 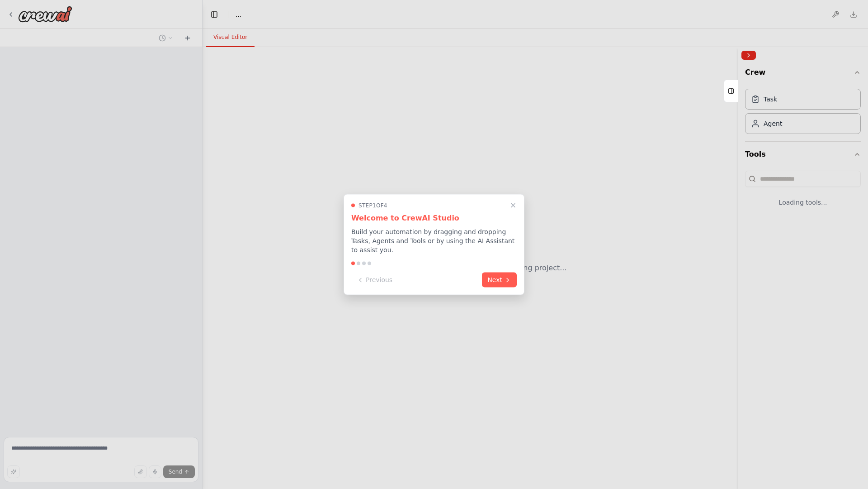 I want to click on button: Previous, so click(x=375, y=280).